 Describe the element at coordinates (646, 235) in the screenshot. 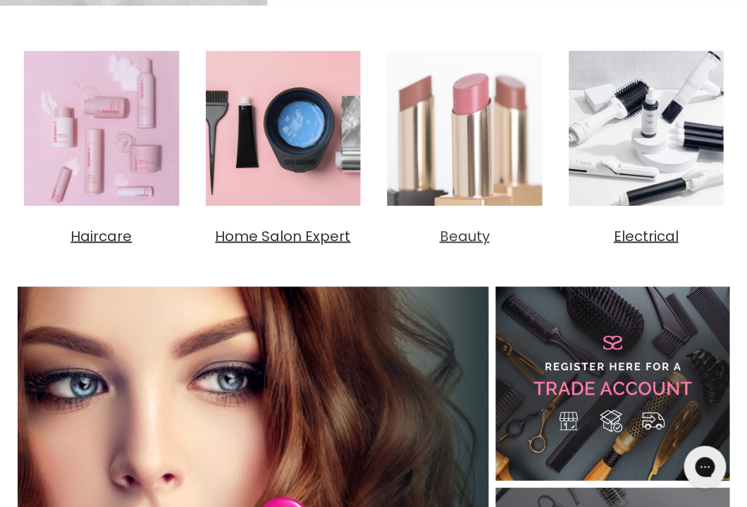

I see `span: Electrical` at that location.